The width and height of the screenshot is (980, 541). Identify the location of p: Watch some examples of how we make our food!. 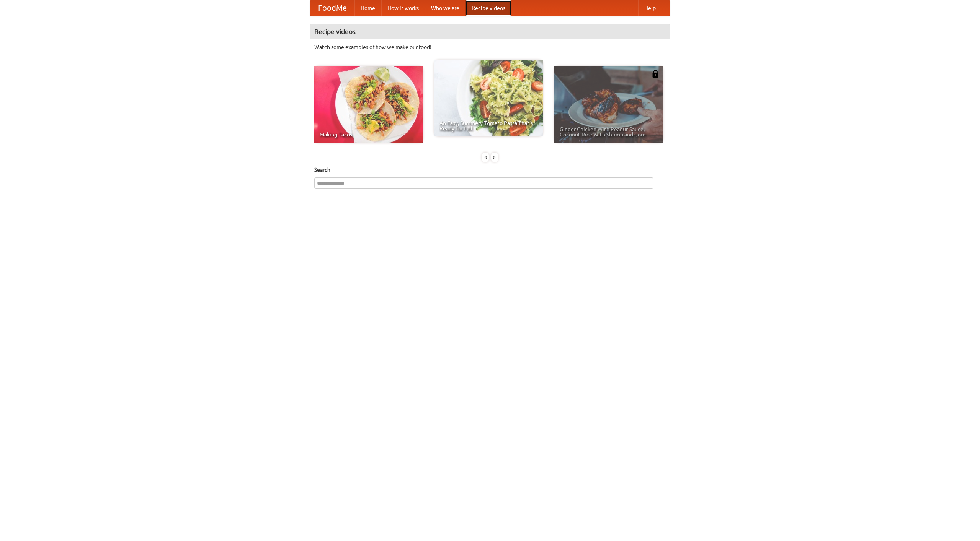
(490, 47).